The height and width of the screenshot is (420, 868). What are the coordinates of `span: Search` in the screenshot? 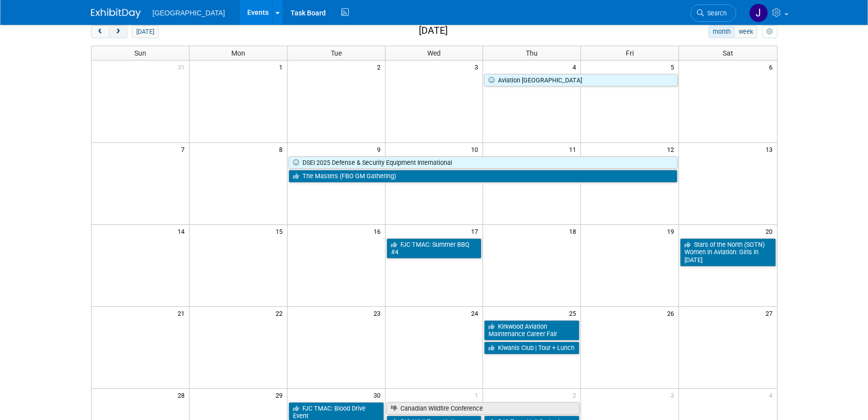 It's located at (716, 13).